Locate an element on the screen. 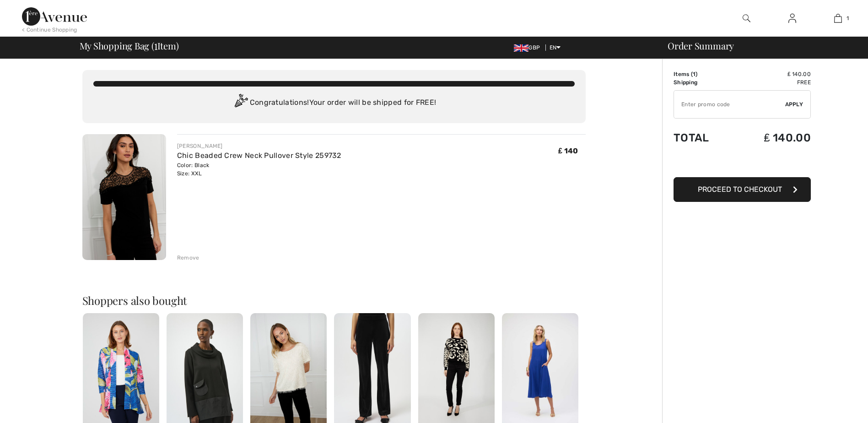 The height and width of the screenshot is (423, 868). td: Total is located at coordinates (703, 138).